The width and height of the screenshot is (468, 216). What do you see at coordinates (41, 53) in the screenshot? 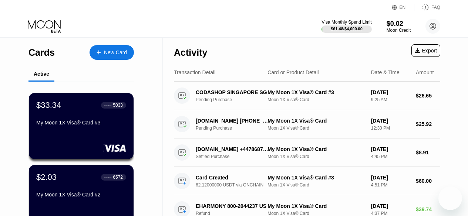
I see `div: Cards` at bounding box center [41, 53].